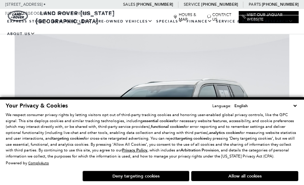 This screenshot has width=304, height=185. I want to click on a: EXPRESS STORE, so click(28, 21).